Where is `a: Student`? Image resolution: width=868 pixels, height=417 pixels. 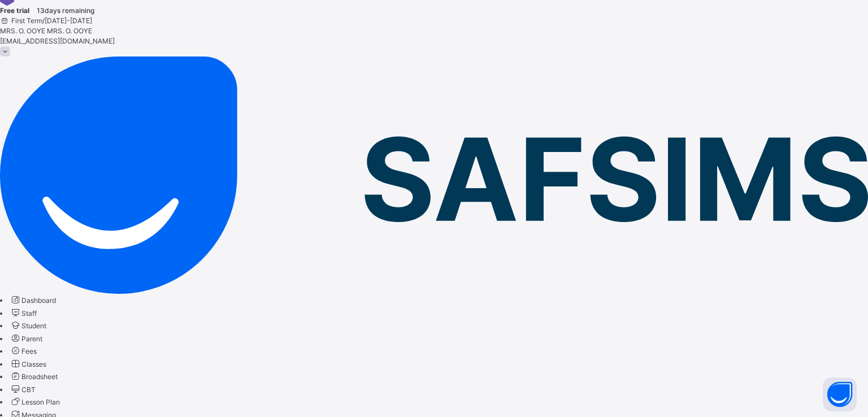
a: Student is located at coordinates (28, 326).